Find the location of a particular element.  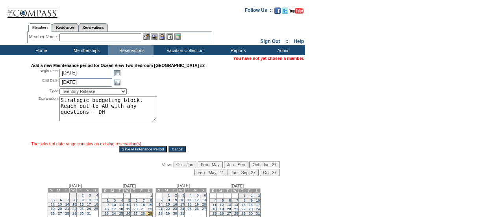

td: M is located at coordinates (58, 190).